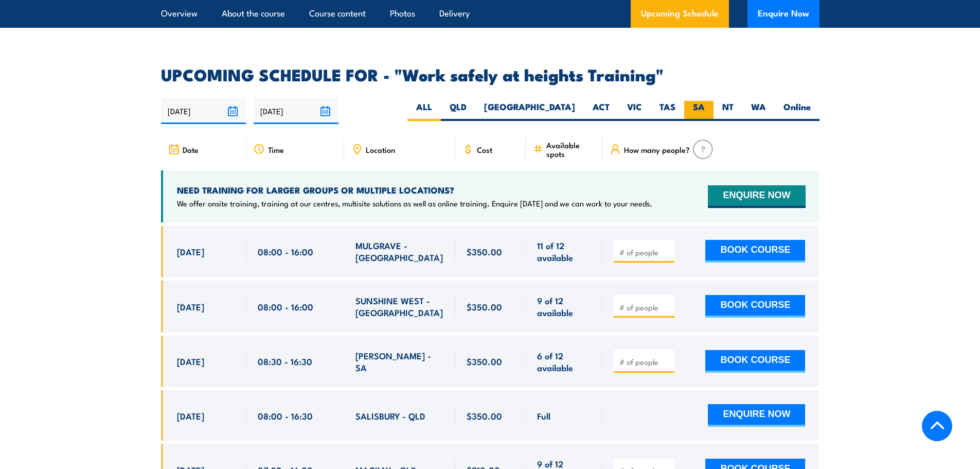 The width and height of the screenshot is (980, 469). What do you see at coordinates (699, 111) in the screenshot?
I see `label: SA` at bounding box center [699, 111].